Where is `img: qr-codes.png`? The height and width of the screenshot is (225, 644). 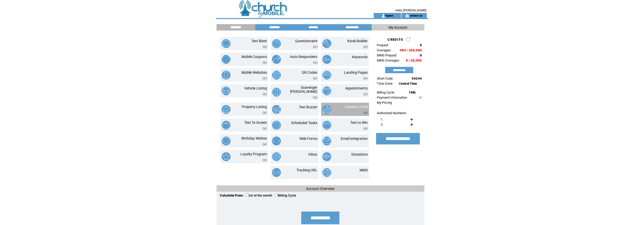
img: qr-codes.png is located at coordinates (277, 75).